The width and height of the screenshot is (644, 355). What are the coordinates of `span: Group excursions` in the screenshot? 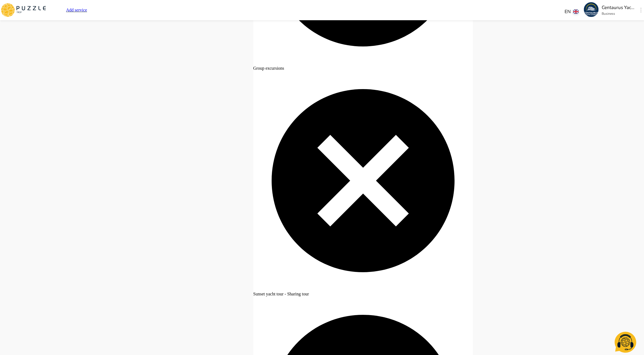 It's located at (268, 68).